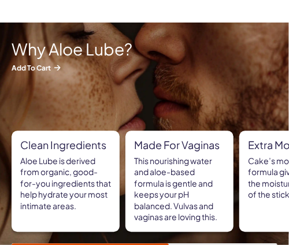  What do you see at coordinates (81, 68) in the screenshot?
I see `span: Add to Cart` at bounding box center [81, 68].